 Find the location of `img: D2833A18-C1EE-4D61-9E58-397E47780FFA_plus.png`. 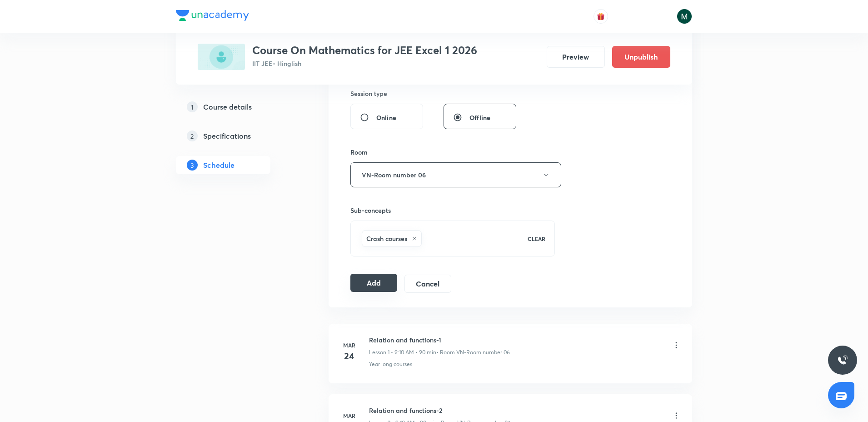

img: D2833A18-C1EE-4D61-9E58-397E47780FFA_plus.png is located at coordinates (221, 57).